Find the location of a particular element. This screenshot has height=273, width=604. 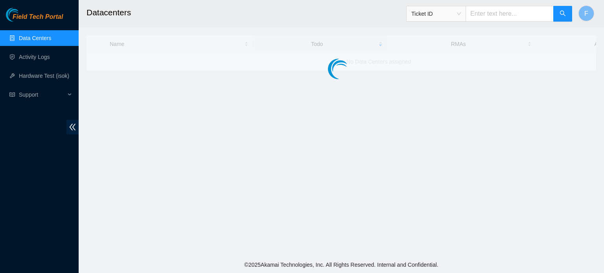

img: Akamai Technologies is located at coordinates (23, 15).